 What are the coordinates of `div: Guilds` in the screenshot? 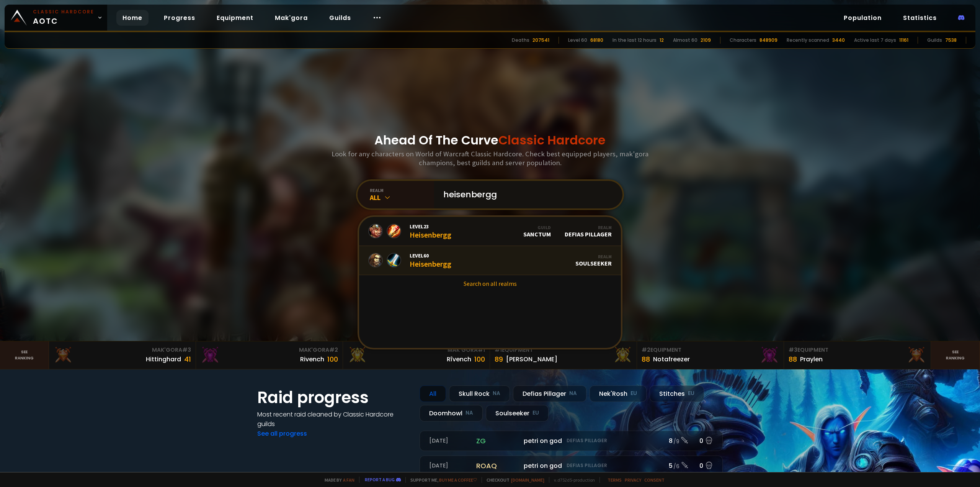 It's located at (934, 40).